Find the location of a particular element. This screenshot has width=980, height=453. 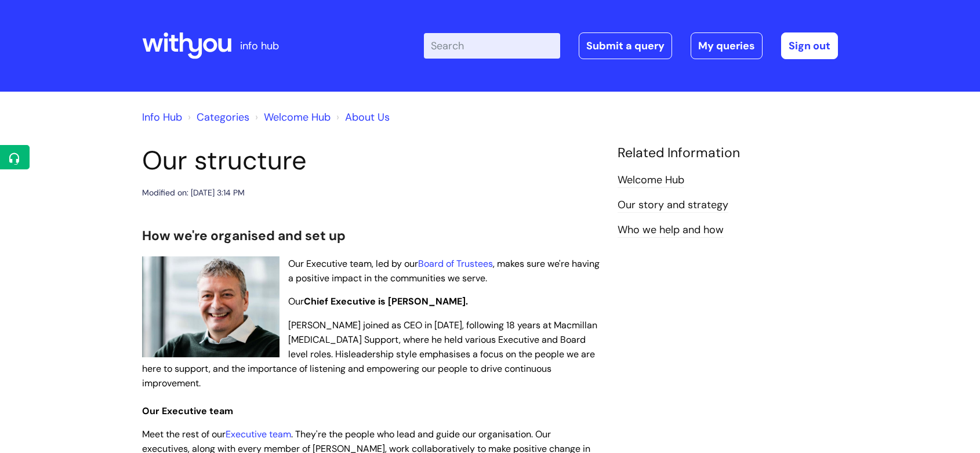

a: Executive team is located at coordinates (258, 434).